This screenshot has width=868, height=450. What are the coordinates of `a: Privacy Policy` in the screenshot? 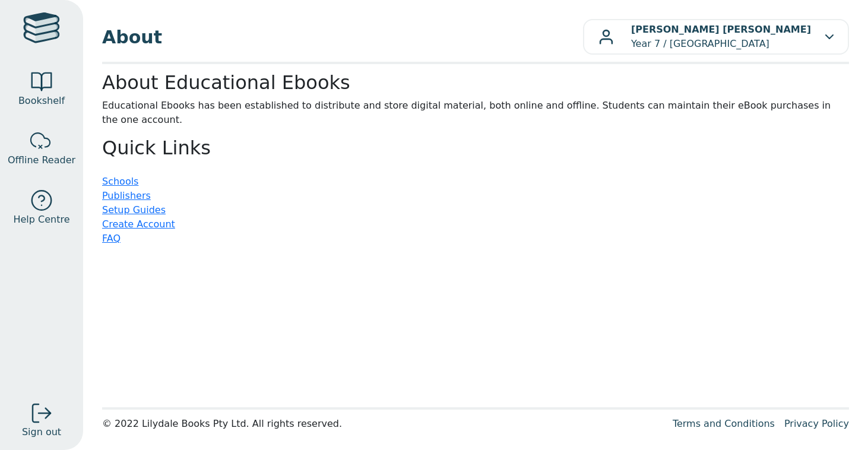 It's located at (817, 424).